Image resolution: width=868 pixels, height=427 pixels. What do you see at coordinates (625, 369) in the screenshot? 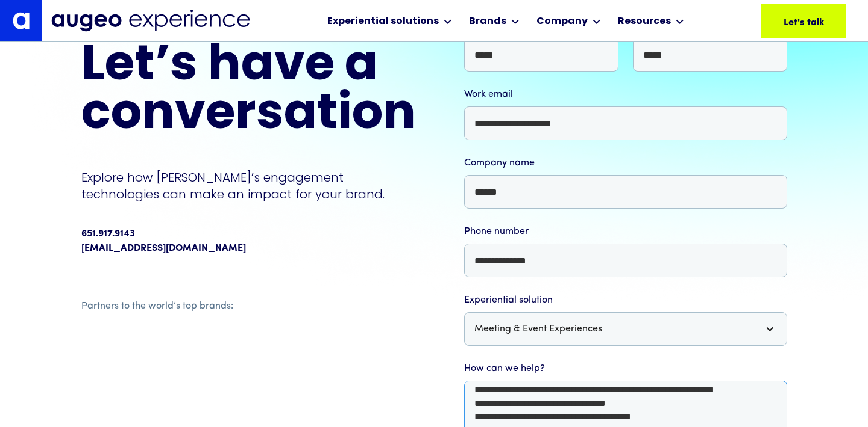
I see `label: How can we help?` at bounding box center [625, 369].